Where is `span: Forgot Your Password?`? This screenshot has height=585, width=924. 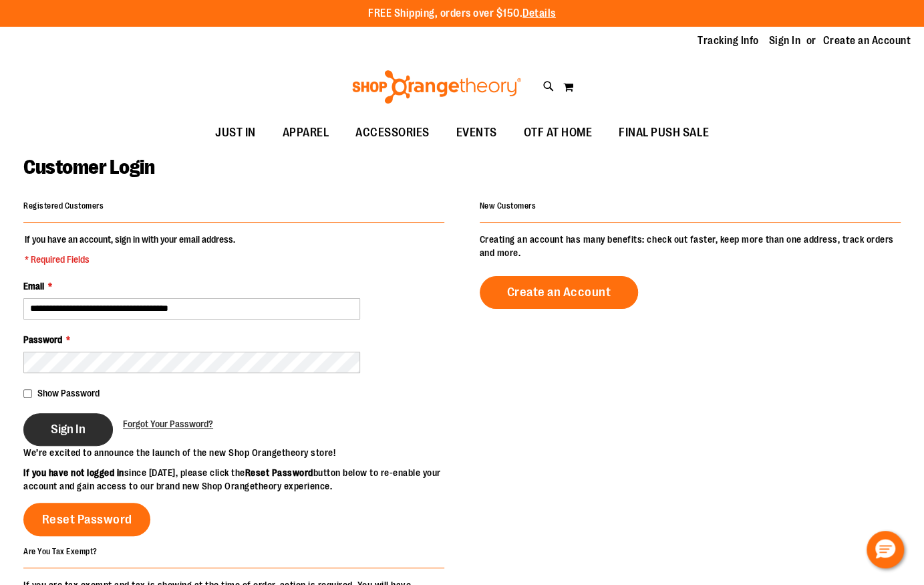
span: Forgot Your Password? is located at coordinates (168, 424).